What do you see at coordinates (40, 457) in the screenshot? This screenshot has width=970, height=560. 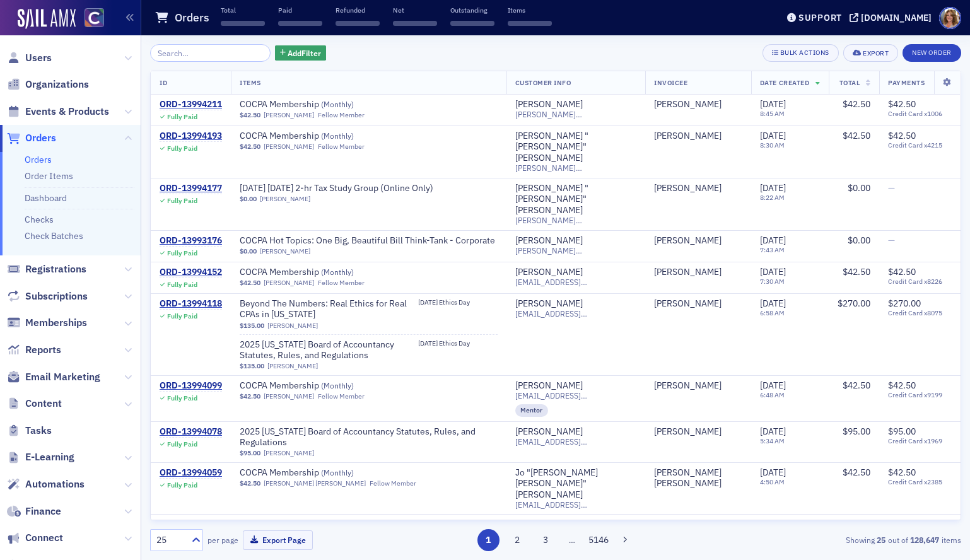 I see `a: E-Learning` at bounding box center [40, 457].